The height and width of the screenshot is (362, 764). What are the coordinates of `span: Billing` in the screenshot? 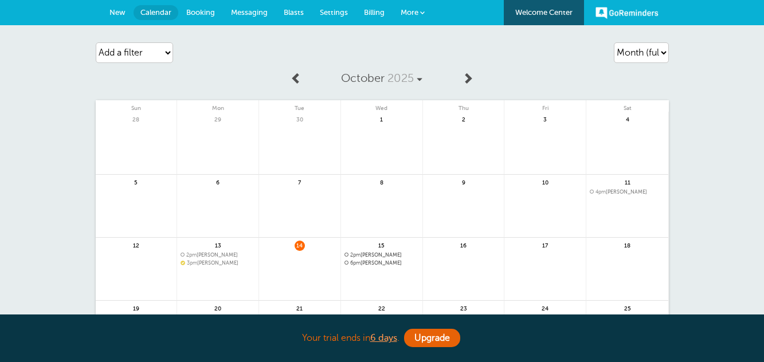 It's located at (374, 12).